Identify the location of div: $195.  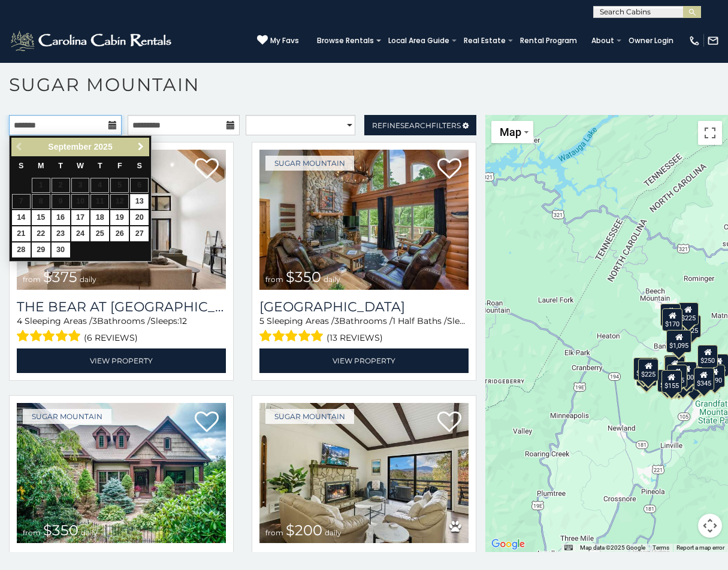
(677, 376).